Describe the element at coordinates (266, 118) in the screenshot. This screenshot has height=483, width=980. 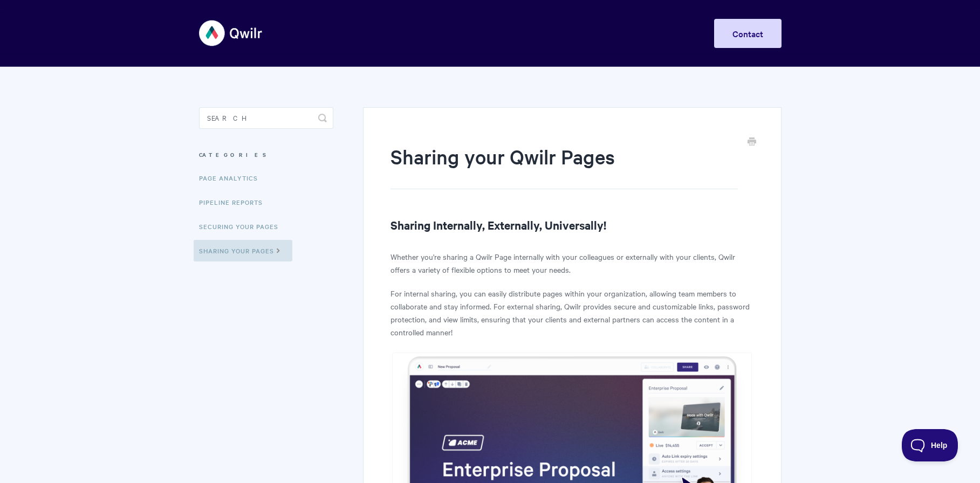
I see `input: Search` at that location.